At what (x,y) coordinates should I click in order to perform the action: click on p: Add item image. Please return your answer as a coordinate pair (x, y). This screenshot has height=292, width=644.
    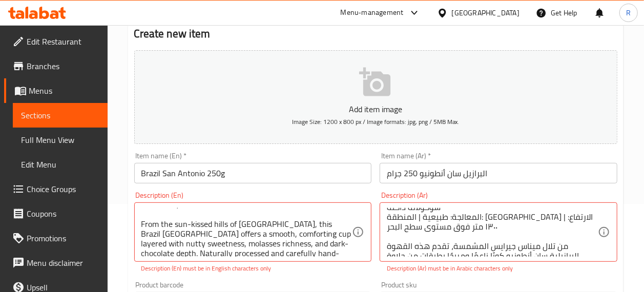
    Looking at the image, I should click on (375, 109).